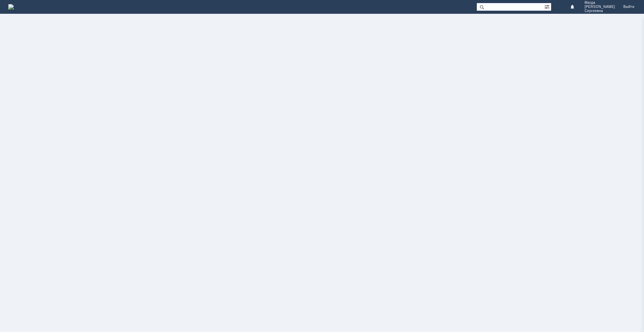 The width and height of the screenshot is (644, 332). I want to click on a: Перейти на домашнюю страницу, so click(11, 7).